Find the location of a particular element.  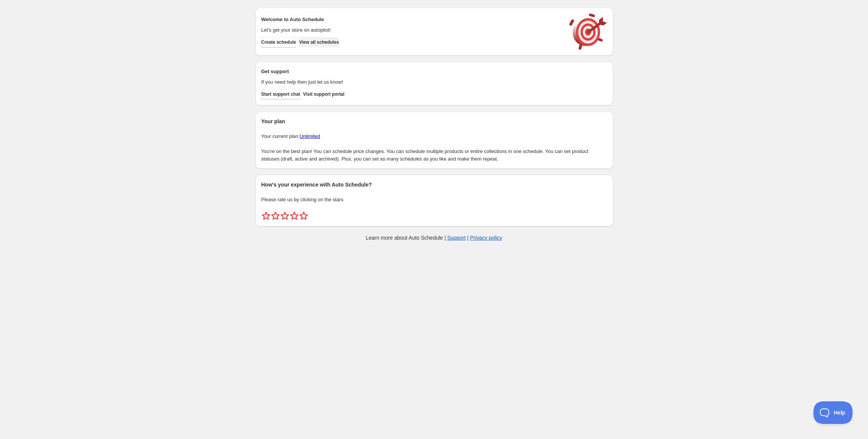

p: Please rate us by clicking on the stars is located at coordinates (434, 199).